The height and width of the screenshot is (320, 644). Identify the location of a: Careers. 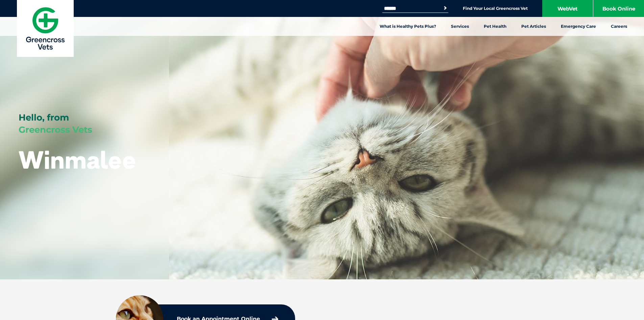
(619, 26).